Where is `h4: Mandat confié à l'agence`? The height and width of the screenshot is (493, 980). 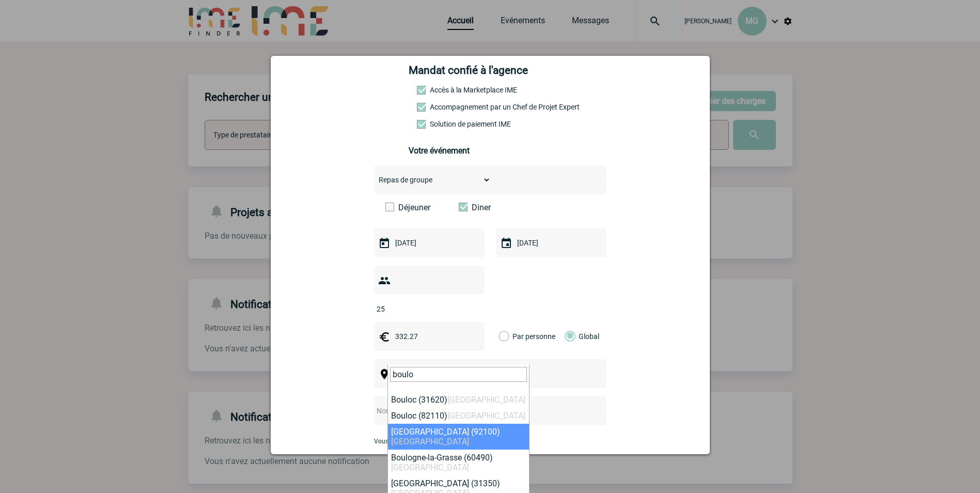 h4: Mandat confié à l'agence is located at coordinates (468, 70).